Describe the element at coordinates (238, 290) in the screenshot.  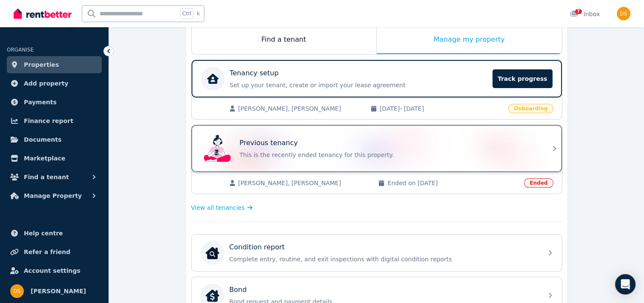
I see `p: Bond` at that location.